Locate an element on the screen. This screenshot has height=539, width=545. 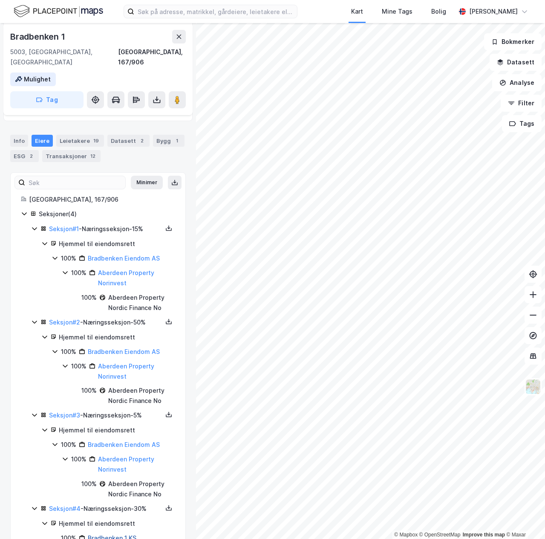
input: Søk på adresse, matrikkel, gårdeiere, leietakere eller personer is located at coordinates (216, 12).